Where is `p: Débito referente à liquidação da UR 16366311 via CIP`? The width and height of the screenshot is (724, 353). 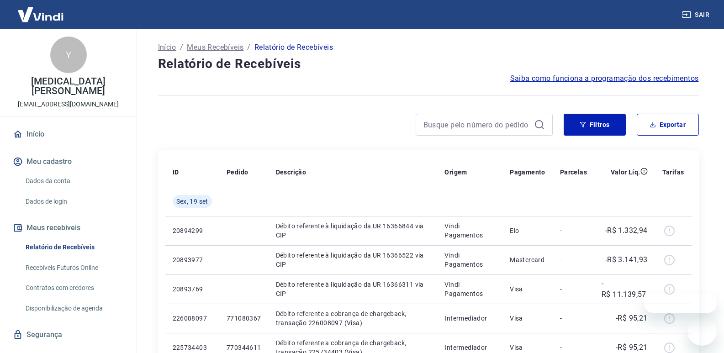 p: Débito referente à liquidação da UR 16366311 via CIP is located at coordinates (353, 289).